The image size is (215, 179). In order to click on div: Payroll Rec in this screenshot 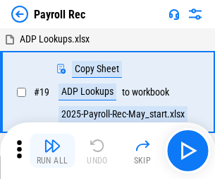, I will do `click(59, 14)`.